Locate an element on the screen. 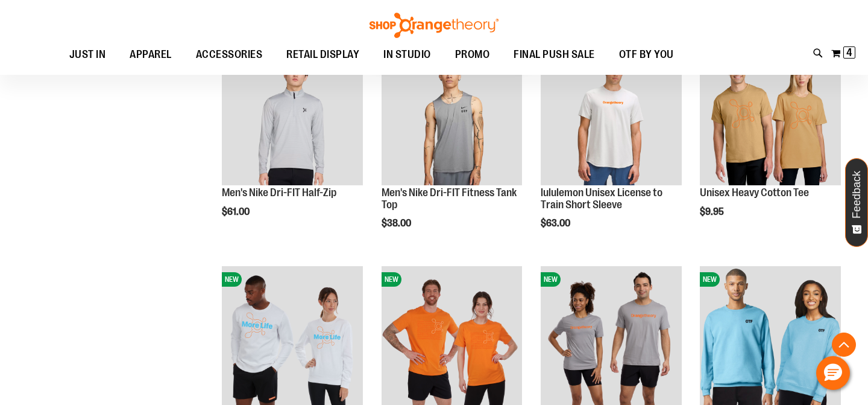  a: Unisex Heavy Cotton TeeNEW is located at coordinates (770, 115).